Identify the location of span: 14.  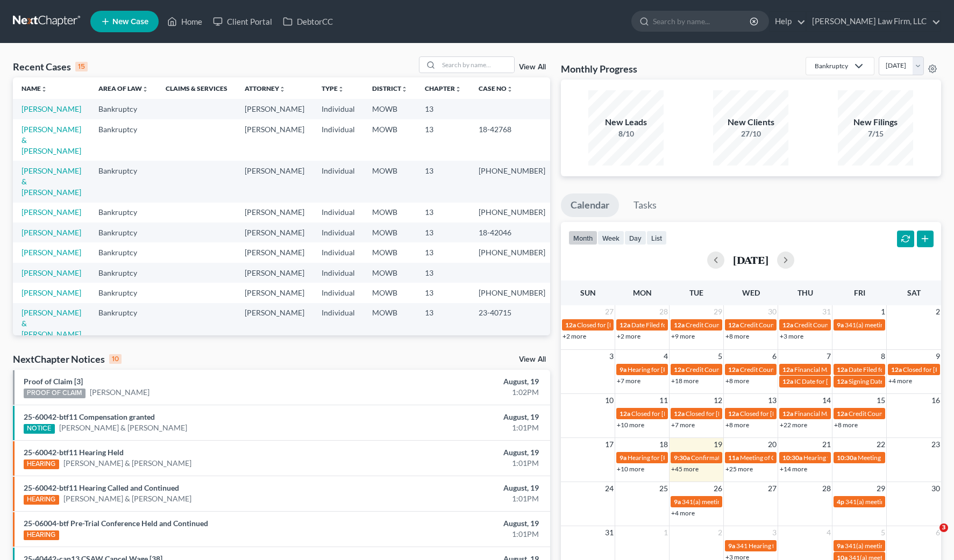
(827, 400).